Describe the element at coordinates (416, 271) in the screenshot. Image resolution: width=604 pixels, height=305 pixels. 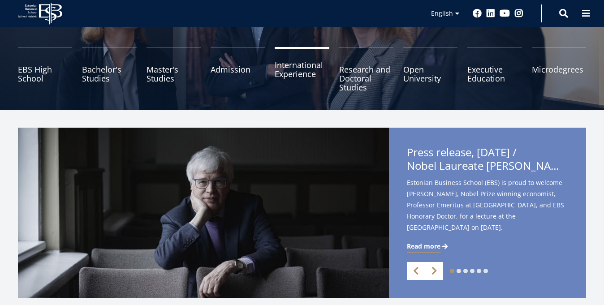
I see `a: Previous` at that location.